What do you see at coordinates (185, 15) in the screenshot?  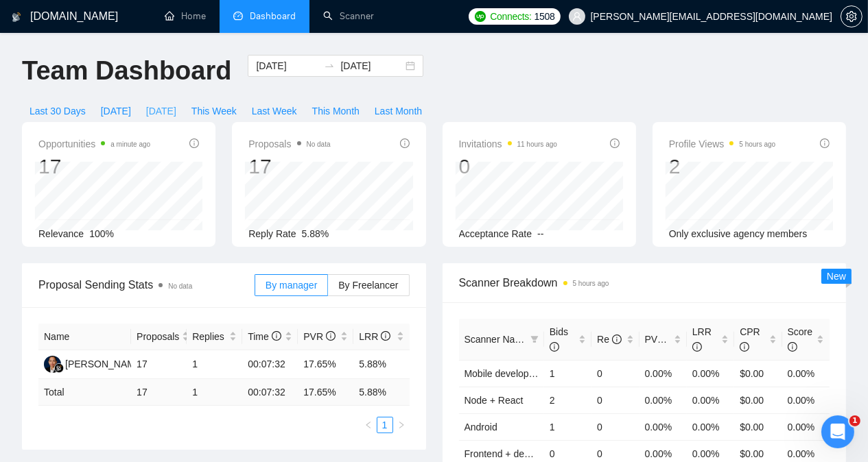 I see `a: homeHome` at bounding box center [185, 15].